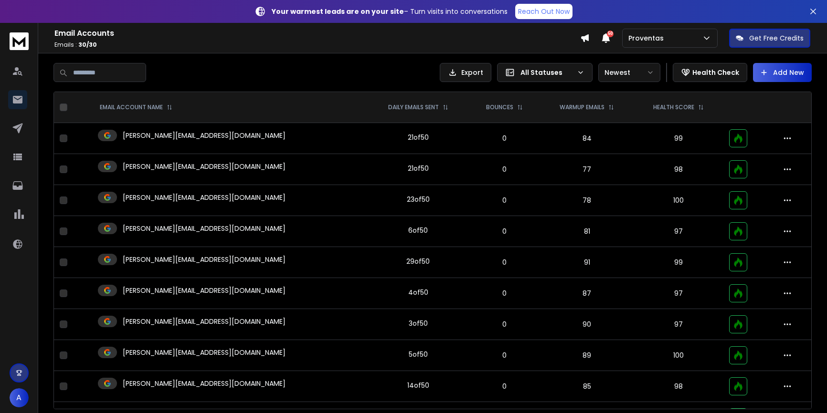 The width and height of the screenshot is (827, 413). I want to click on td: 91, so click(587, 263).